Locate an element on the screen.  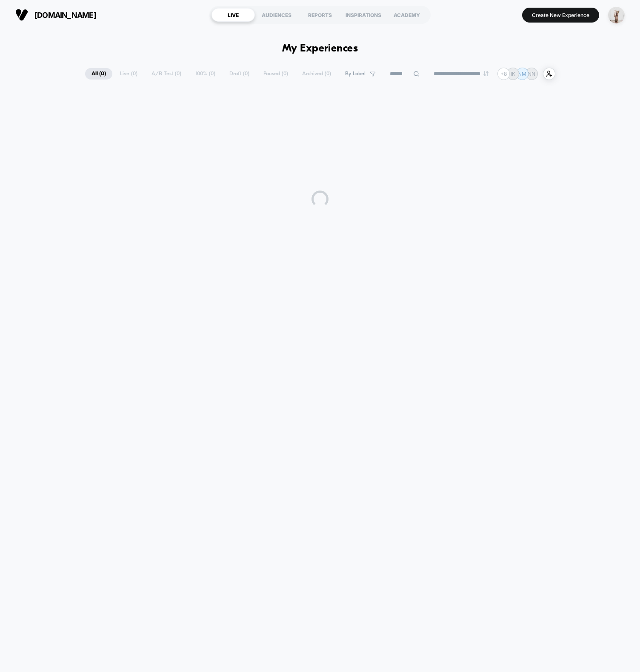
button: ppic is located at coordinates (616, 15).